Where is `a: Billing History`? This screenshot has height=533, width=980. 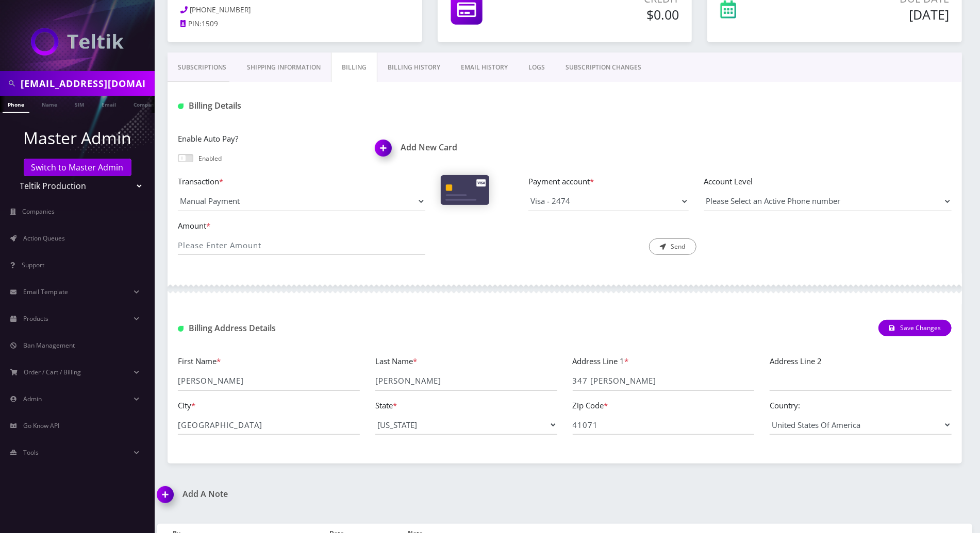 a: Billing History is located at coordinates (414, 67).